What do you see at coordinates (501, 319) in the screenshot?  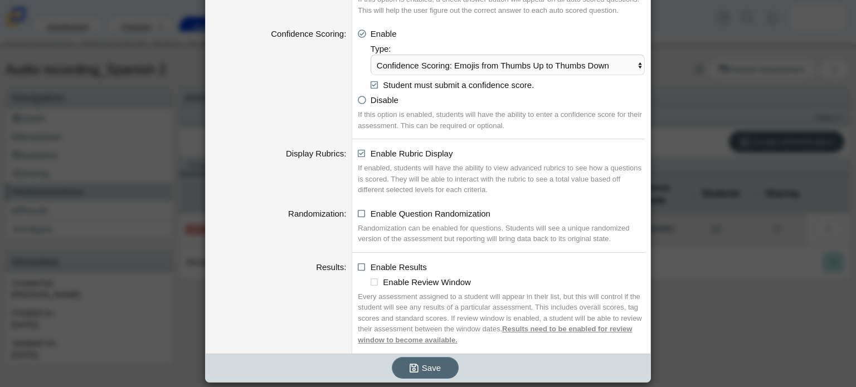 I see `div: Every assessment assigned to a student will appear in their list, but this will control if the st...` at bounding box center [501, 319].